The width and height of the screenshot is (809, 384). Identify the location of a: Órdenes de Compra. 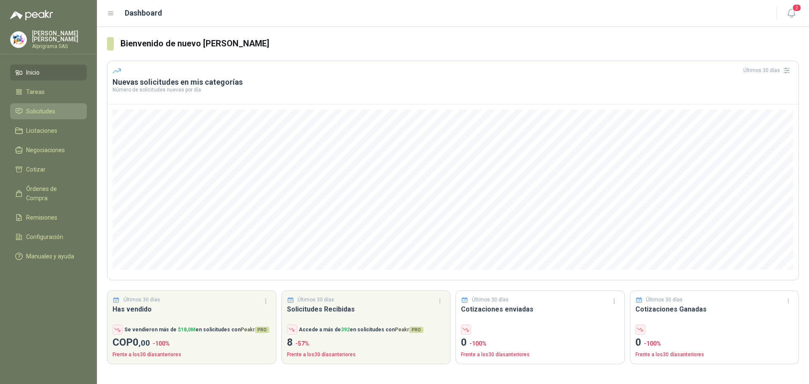
(48, 193).